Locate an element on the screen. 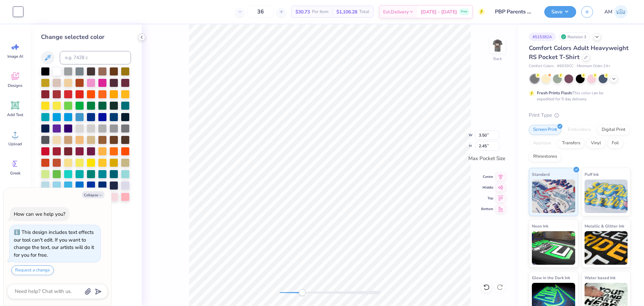  span: AM is located at coordinates (608, 12).